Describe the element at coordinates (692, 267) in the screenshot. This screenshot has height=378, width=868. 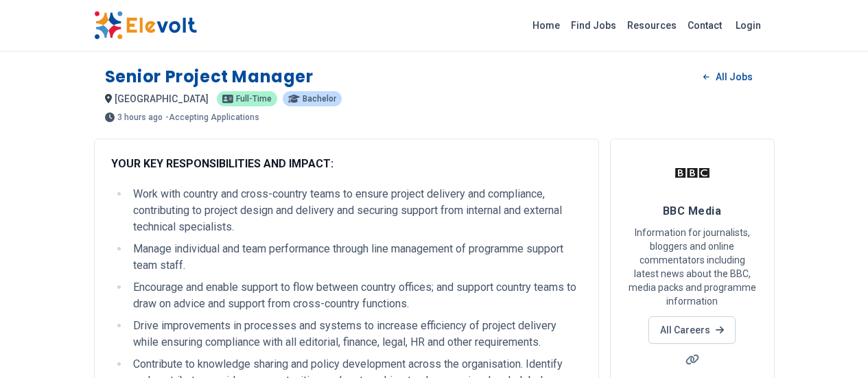
I see `p: Information for journalists, bloggers and online commentators including latest news about the BBC...` at that location.